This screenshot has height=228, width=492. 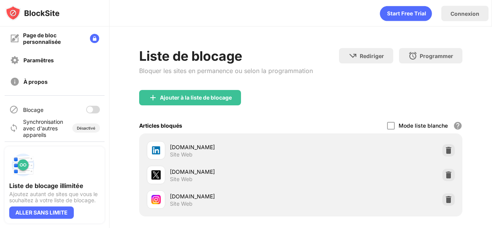 What do you see at coordinates (423, 125) in the screenshot?
I see `div: Mode liste blanche` at bounding box center [423, 125].